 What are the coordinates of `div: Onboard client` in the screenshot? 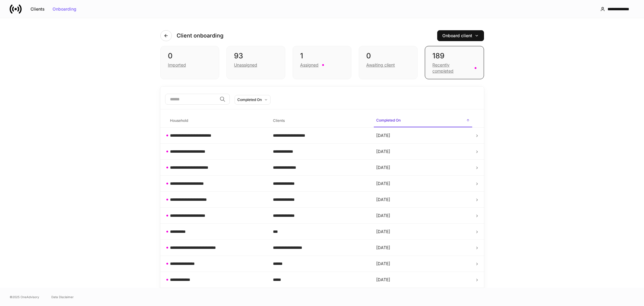 It's located at (460, 36).